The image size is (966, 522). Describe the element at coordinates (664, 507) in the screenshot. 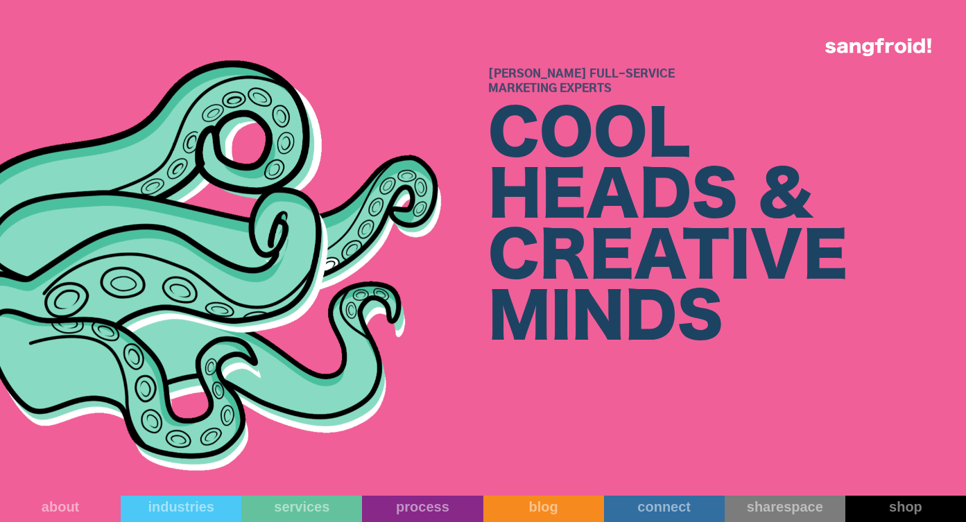

I see `div: connect` at that location.